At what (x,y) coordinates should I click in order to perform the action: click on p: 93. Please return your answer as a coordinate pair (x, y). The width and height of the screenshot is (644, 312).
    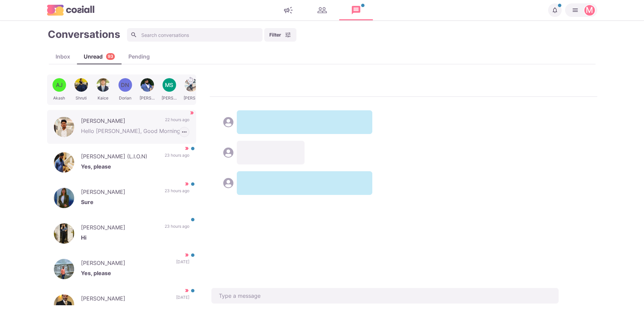
    Looking at the image, I should click on (110, 57).